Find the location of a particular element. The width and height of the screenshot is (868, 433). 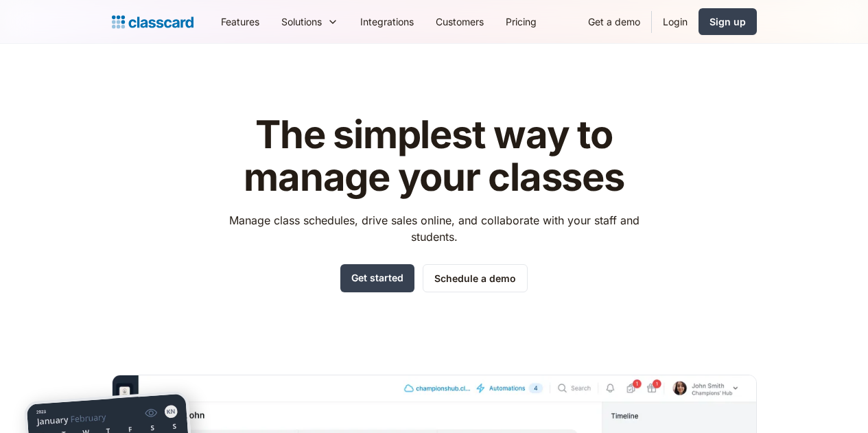

a: Schedule a demo is located at coordinates (475, 278).